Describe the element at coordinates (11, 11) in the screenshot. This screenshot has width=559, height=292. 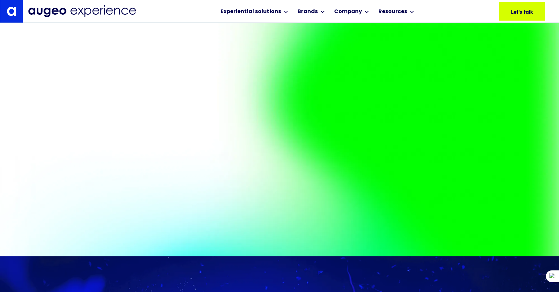
I see `img: Augeo's "a" monogram decorative logo in white.` at that location.